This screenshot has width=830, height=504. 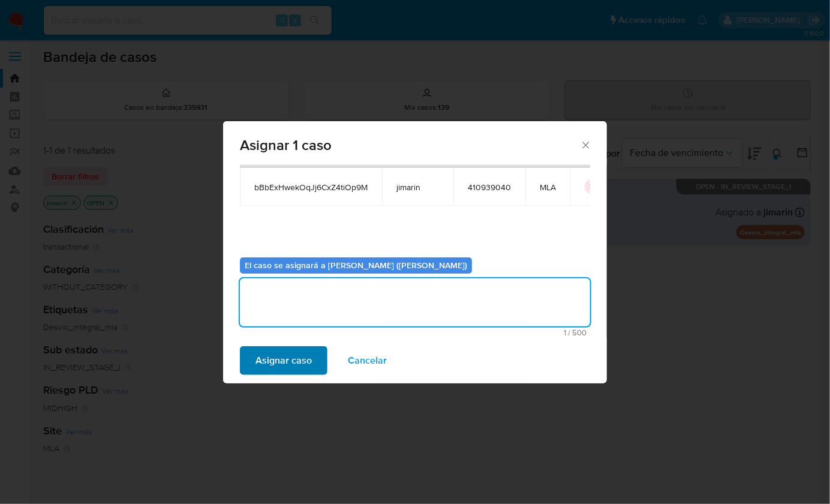 What do you see at coordinates (586, 144) in the screenshot?
I see `button: Cerrar ventana` at bounding box center [586, 144].